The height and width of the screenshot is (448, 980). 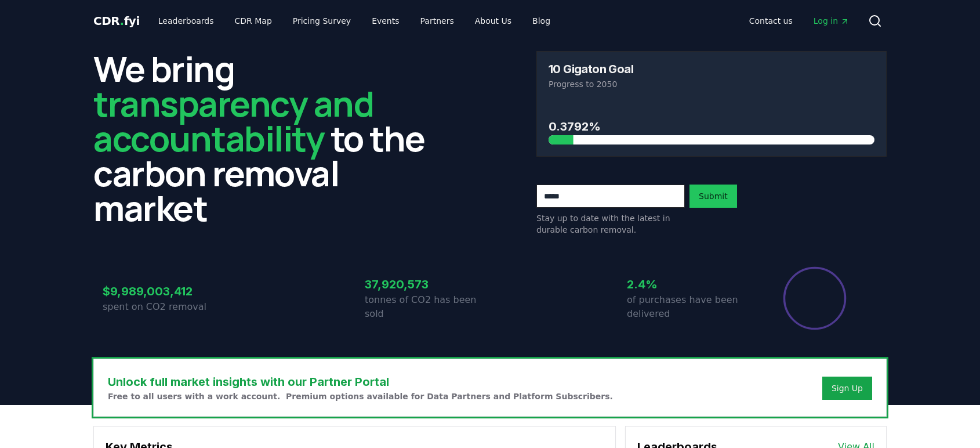 I want to click on a: About Us, so click(x=493, y=21).